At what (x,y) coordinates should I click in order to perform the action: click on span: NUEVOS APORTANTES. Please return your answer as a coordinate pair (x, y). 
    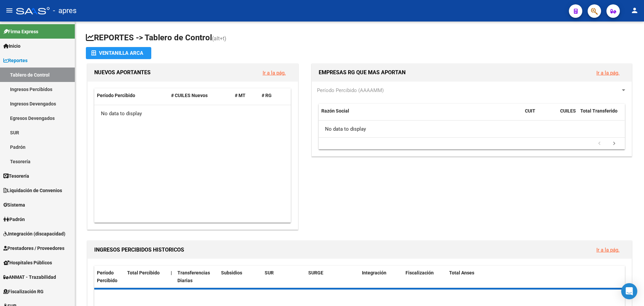
    Looking at the image, I should click on (122, 72).